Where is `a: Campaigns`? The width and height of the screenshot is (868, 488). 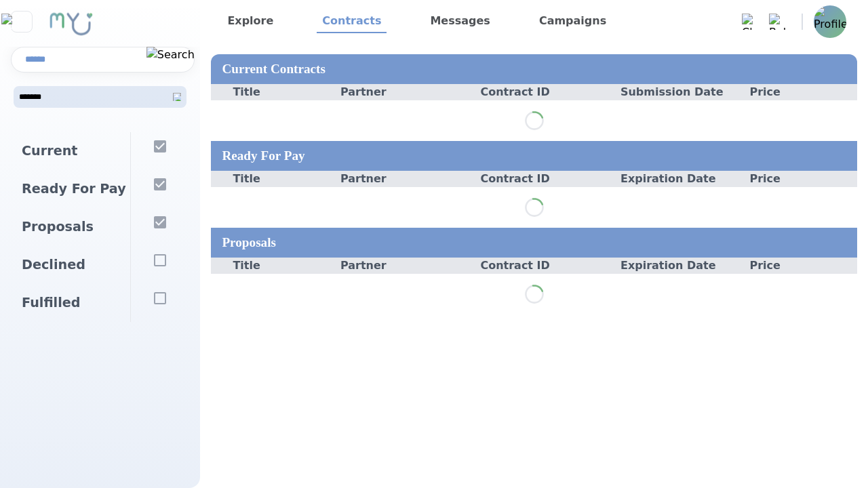
a: Campaigns is located at coordinates (572, 22).